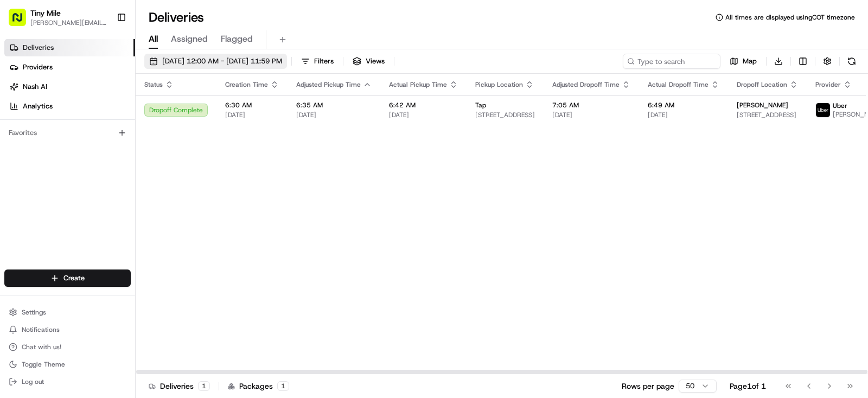 Image resolution: width=868 pixels, height=398 pixels. What do you see at coordinates (47, 163) in the screenshot?
I see `a: 📗Knowledge Base` at bounding box center [47, 163].